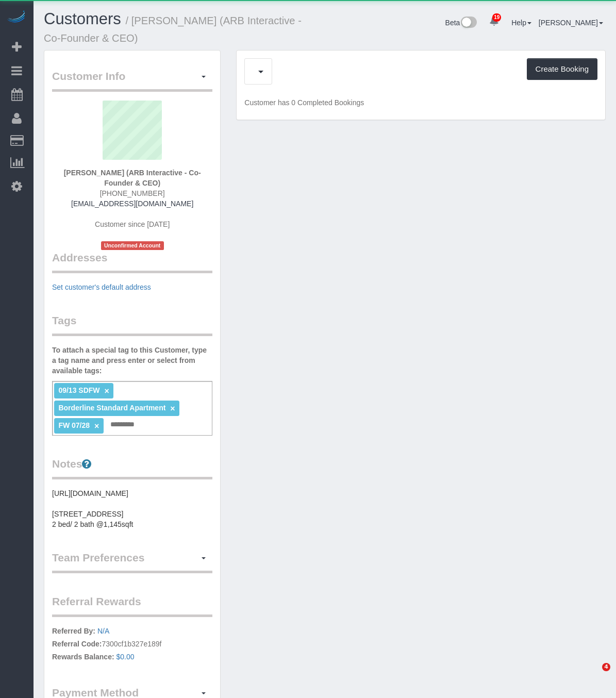  I want to click on img: New interface, so click(468, 23).